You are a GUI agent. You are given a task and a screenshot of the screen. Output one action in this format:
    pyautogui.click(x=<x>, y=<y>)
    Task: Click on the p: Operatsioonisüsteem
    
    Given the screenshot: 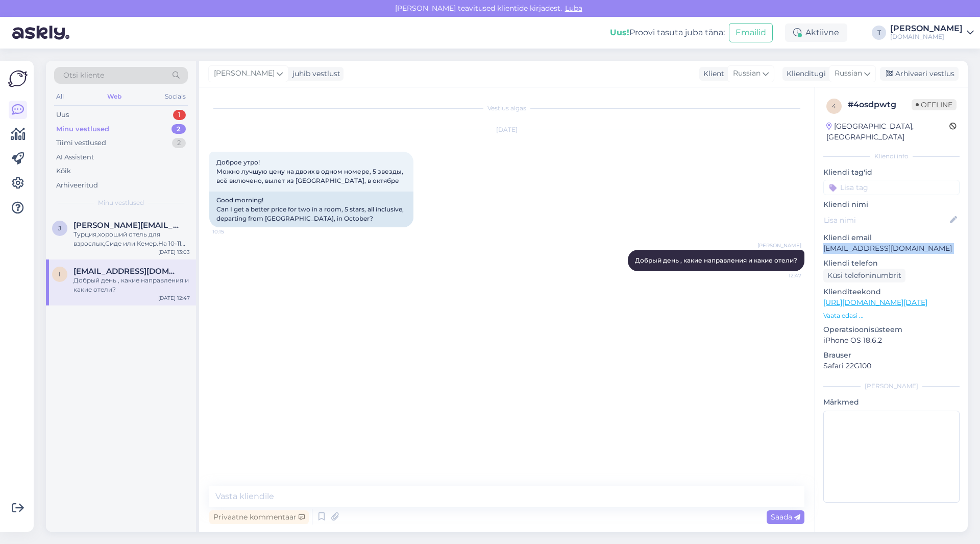 What is the action you would take?
    pyautogui.click(x=892, y=329)
    